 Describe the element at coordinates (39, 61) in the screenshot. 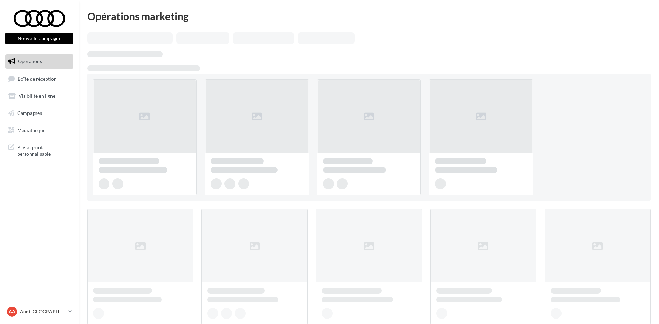

I see `a: Opérations` at that location.